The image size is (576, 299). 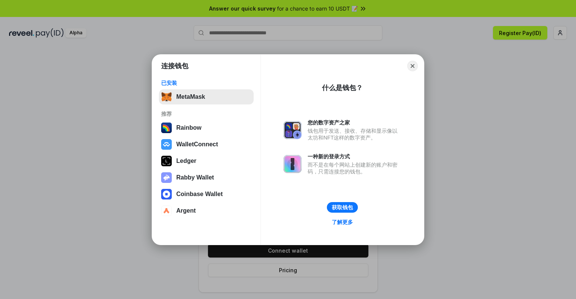 What do you see at coordinates (195, 178) in the screenshot?
I see `div: Rabby Wallet` at bounding box center [195, 178].